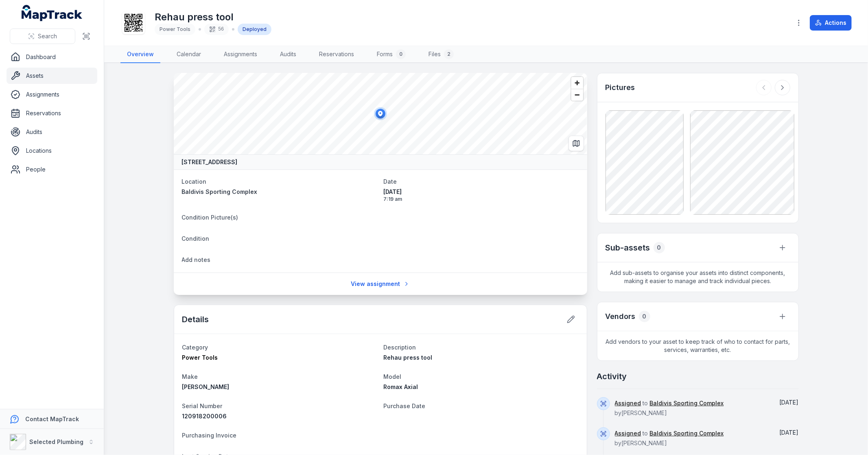 Image resolution: width=868 pixels, height=455 pixels. What do you see at coordinates (196, 238) in the screenshot?
I see `span: Condition` at bounding box center [196, 238].